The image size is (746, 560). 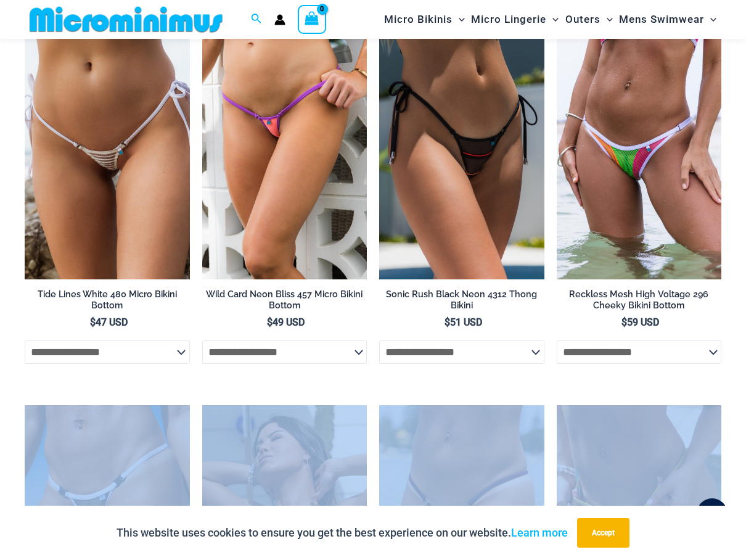 I want to click on p: This website uses cookies to ensure you get the best experience on our website., so click(x=342, y=532).